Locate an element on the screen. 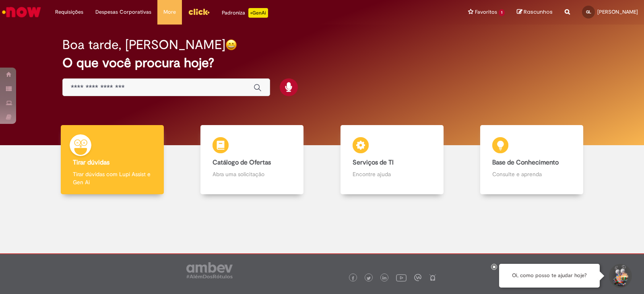  img: logo_footer_workplace.png is located at coordinates (418, 278).